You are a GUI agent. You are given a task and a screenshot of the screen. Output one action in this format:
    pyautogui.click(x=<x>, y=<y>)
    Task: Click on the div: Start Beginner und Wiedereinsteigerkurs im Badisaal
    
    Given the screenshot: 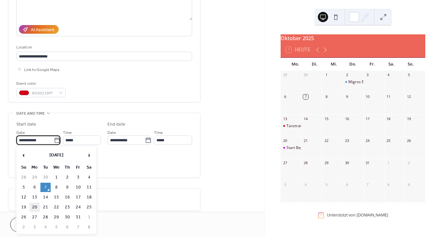 What is the action you would take?
    pyautogui.click(x=334, y=147)
    